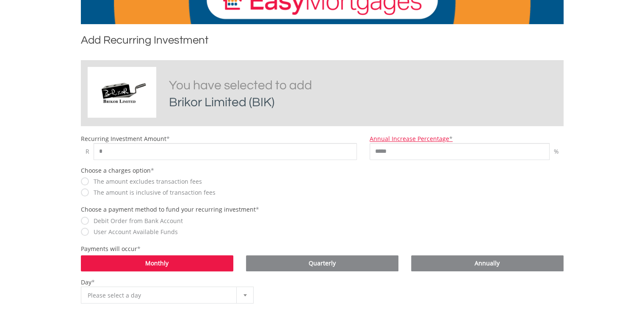  I want to click on label: The amount is inclusive of transaction fees, so click(152, 193).